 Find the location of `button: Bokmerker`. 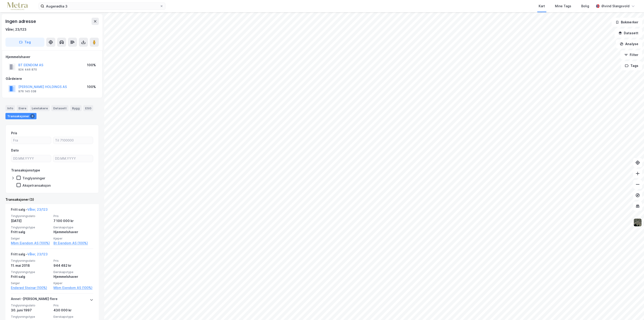

button: Bokmerker is located at coordinates (627, 22).